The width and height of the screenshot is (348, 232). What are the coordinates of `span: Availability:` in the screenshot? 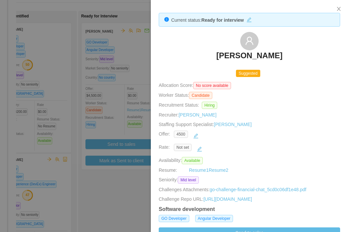 It's located at (182, 160).